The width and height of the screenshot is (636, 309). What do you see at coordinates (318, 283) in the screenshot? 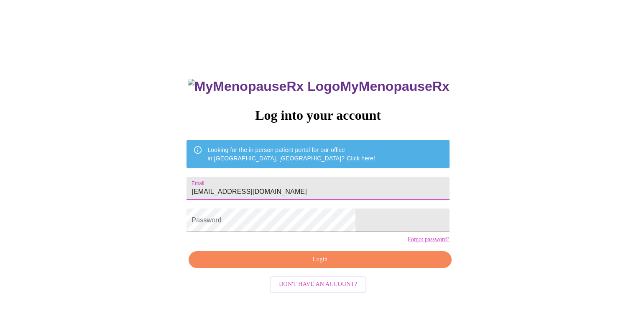
I see `a: Don't have an account?` at bounding box center [318, 283].